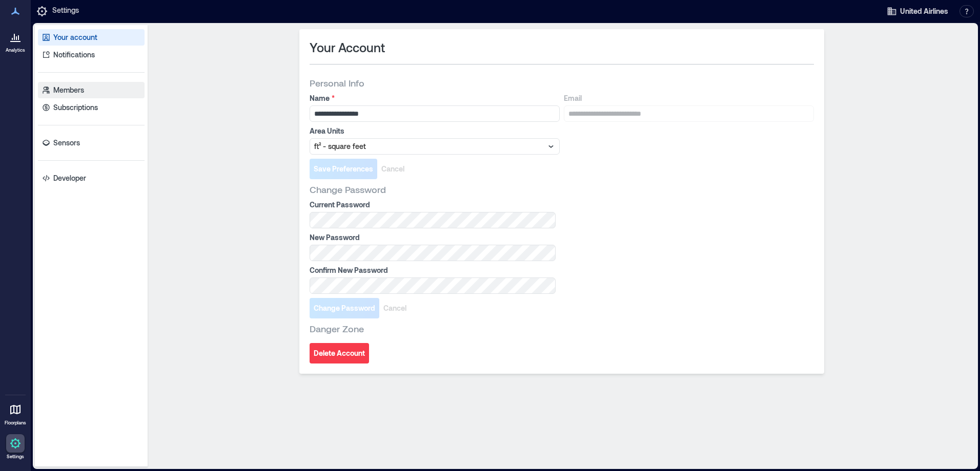 The height and width of the screenshot is (471, 980). Describe the element at coordinates (75, 38) in the screenshot. I see `p: Your account` at that location.